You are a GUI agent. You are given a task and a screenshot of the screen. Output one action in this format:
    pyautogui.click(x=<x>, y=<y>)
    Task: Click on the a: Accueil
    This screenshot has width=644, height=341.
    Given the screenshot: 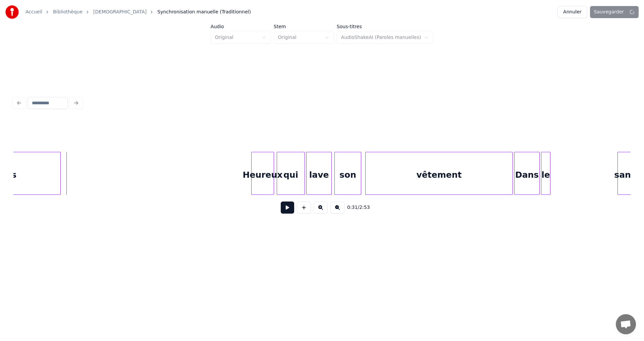 What is the action you would take?
    pyautogui.click(x=34, y=12)
    